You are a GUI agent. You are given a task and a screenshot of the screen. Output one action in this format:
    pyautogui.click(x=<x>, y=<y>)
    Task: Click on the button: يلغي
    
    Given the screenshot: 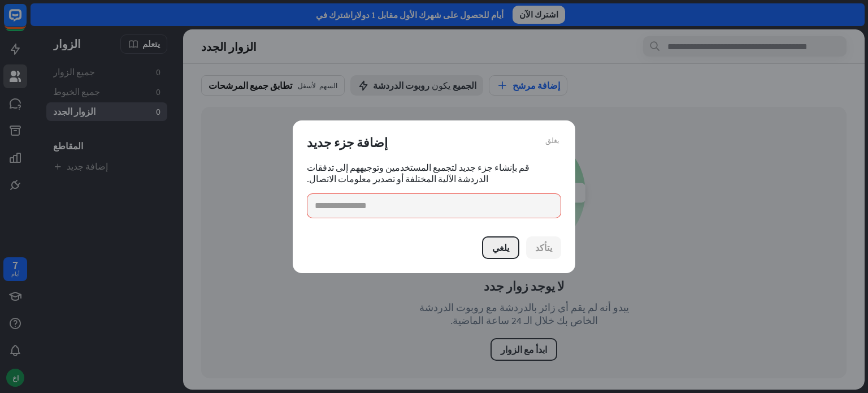 What is the action you would take?
    pyautogui.click(x=501, y=248)
    